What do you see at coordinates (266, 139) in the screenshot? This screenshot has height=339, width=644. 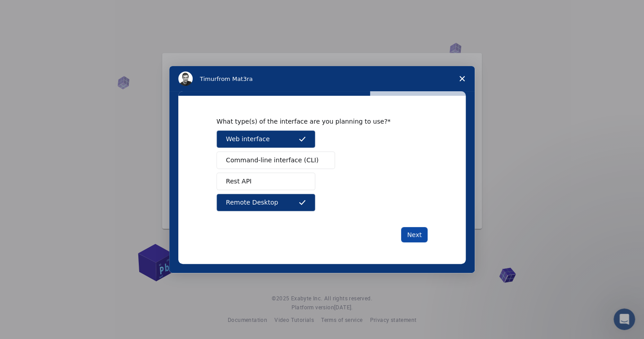 I see `button: Web interface` at bounding box center [266, 139].